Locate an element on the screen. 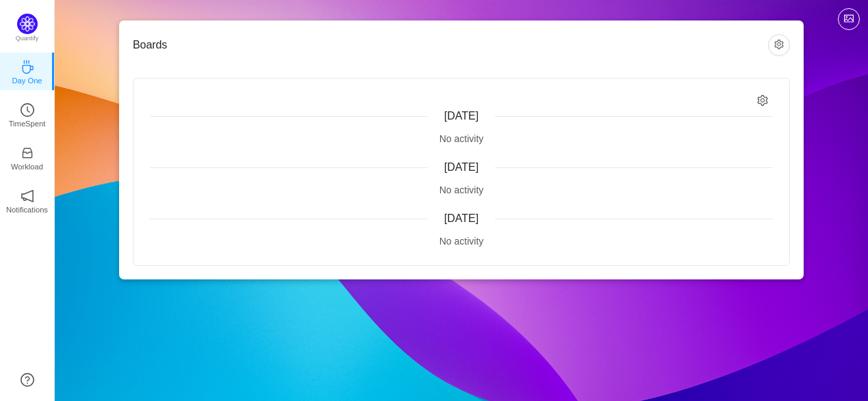 The image size is (868, 401). i: icon: setting is located at coordinates (762, 101).